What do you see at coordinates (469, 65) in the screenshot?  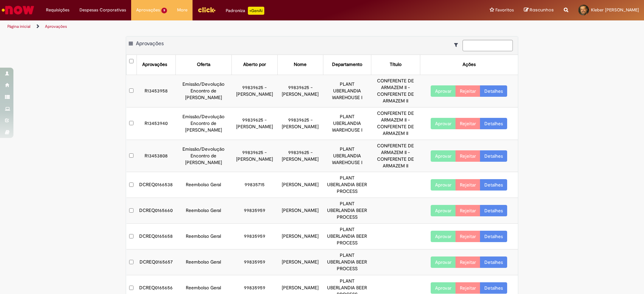 I see `div: Ações` at bounding box center [469, 65].